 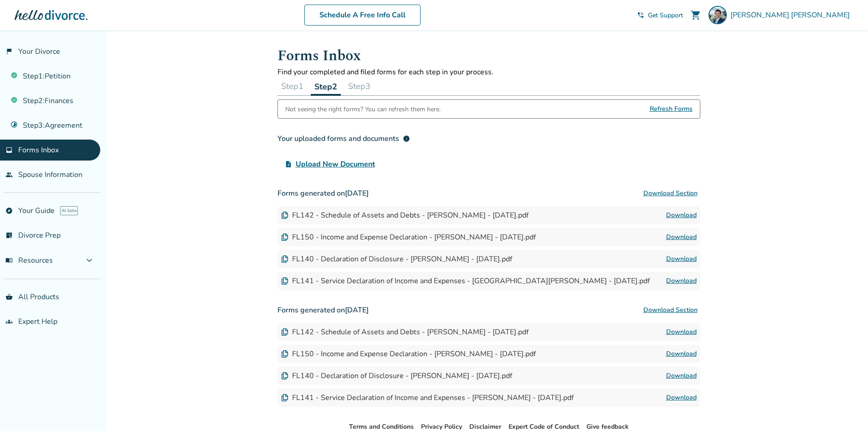 What do you see at coordinates (489, 72) in the screenshot?
I see `p: Find your completed and filed forms for each step in your process.` at bounding box center [489, 72].